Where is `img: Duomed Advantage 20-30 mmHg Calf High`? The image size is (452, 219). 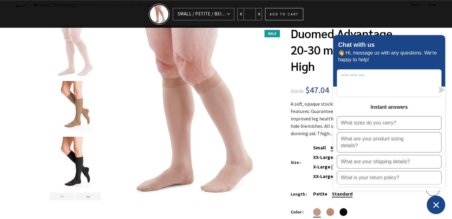 img: Duomed Advantage 20-30 mmHg Calf High is located at coordinates (195, 110).